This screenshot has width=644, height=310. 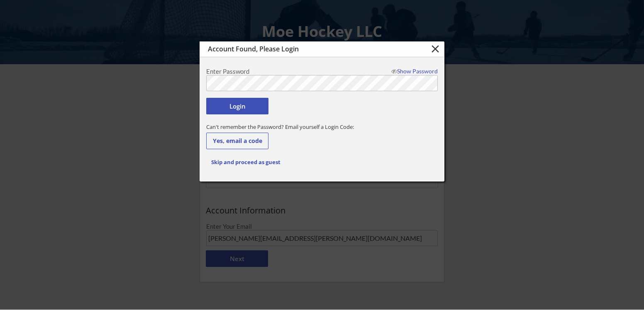 What do you see at coordinates (296, 71) in the screenshot?
I see `div: Enter Password` at bounding box center [296, 71].